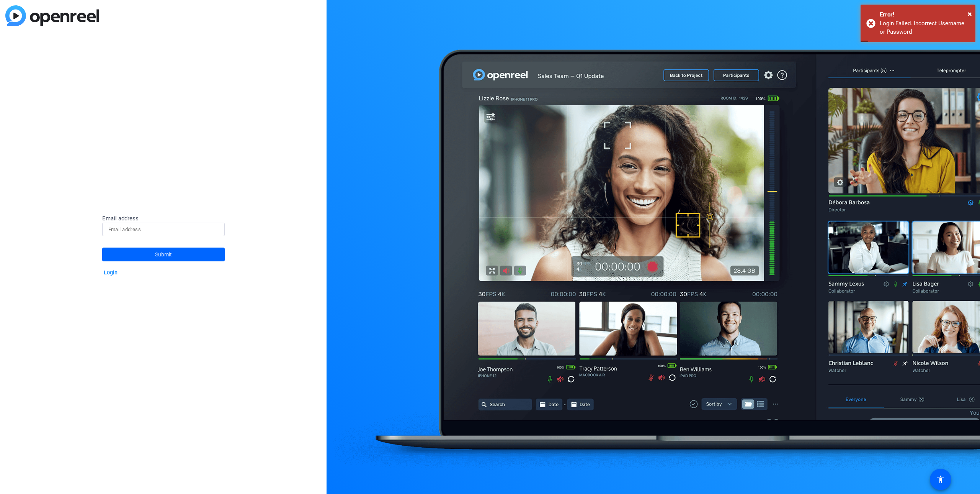  I want to click on button: Close, so click(970, 14).